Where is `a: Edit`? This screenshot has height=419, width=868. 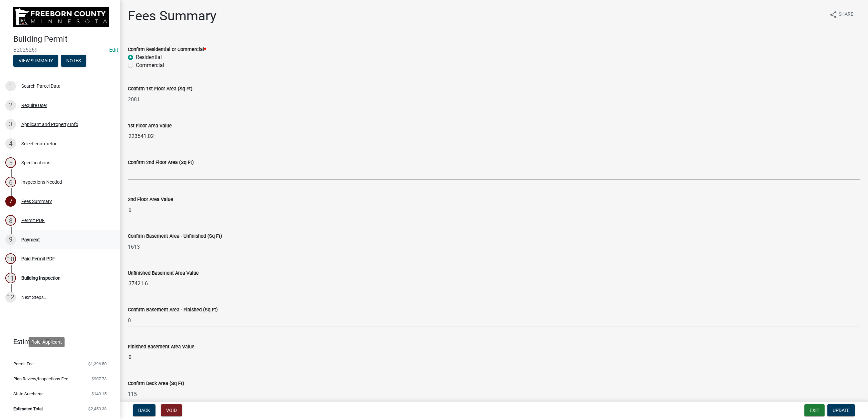 a: Edit is located at coordinates (113, 50).